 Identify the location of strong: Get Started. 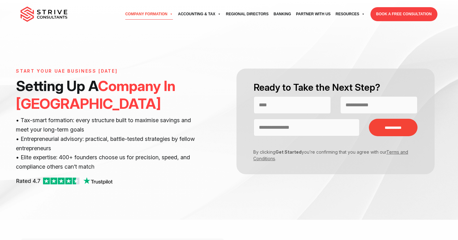
(288, 152).